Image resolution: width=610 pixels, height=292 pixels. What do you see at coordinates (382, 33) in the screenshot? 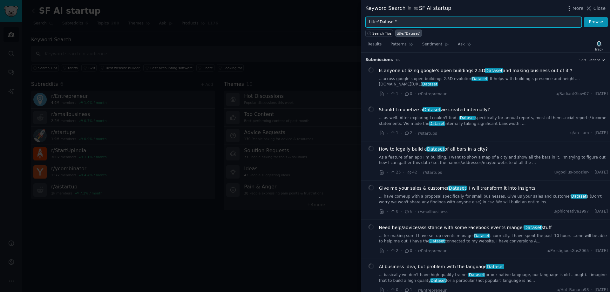
I see `span: Search Tips` at bounding box center [382, 33].